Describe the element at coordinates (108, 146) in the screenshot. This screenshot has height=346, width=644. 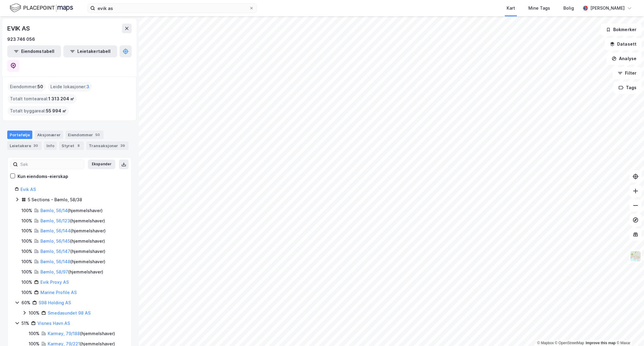
I see `div: Transaksjoner` at that location.